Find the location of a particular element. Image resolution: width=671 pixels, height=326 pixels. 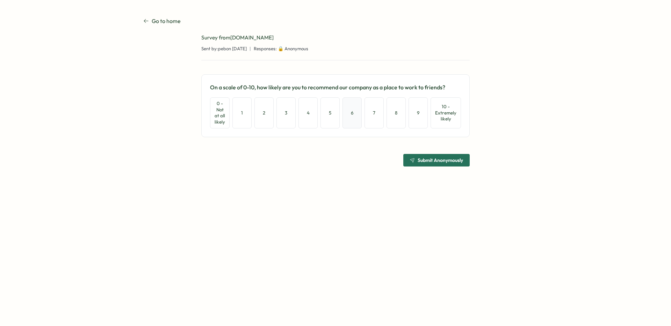

button: 8 is located at coordinates (396, 113).